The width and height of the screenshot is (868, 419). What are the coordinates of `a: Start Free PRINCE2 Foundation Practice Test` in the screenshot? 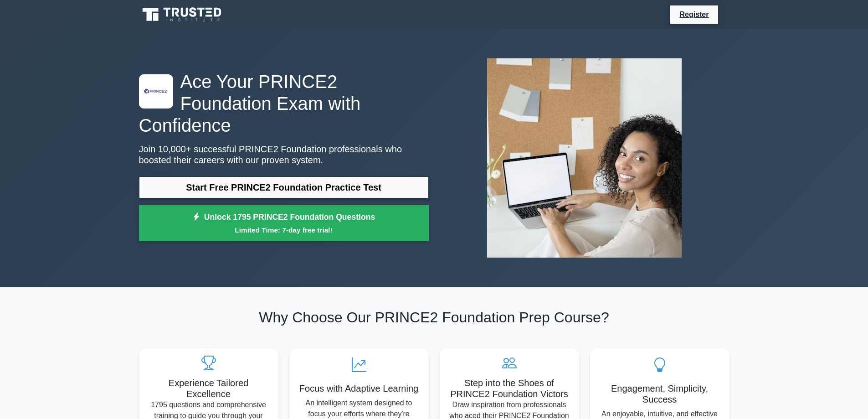 It's located at (284, 188).